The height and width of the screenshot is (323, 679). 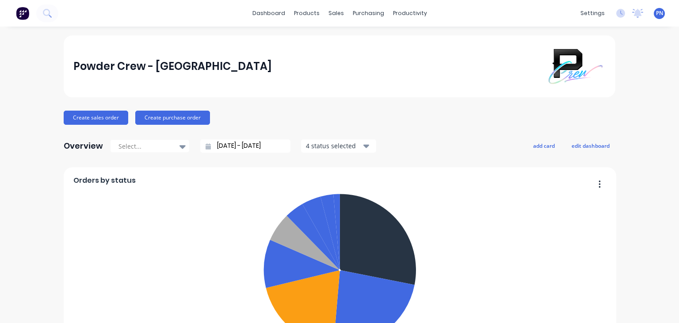 I want to click on img: Powder Crew - Northern Beaches, so click(x=575, y=66).